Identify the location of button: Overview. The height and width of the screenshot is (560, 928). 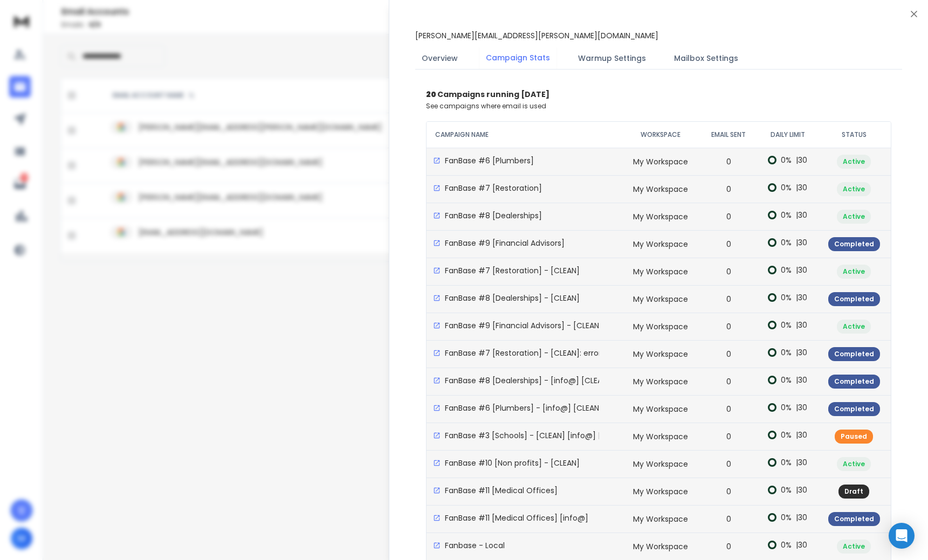
(439, 58).